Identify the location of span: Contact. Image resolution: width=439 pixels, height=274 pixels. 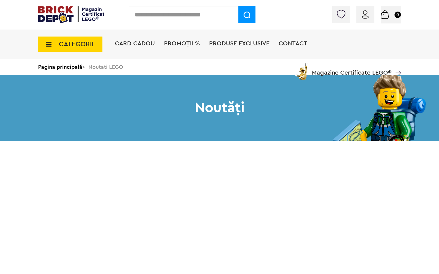
(293, 44).